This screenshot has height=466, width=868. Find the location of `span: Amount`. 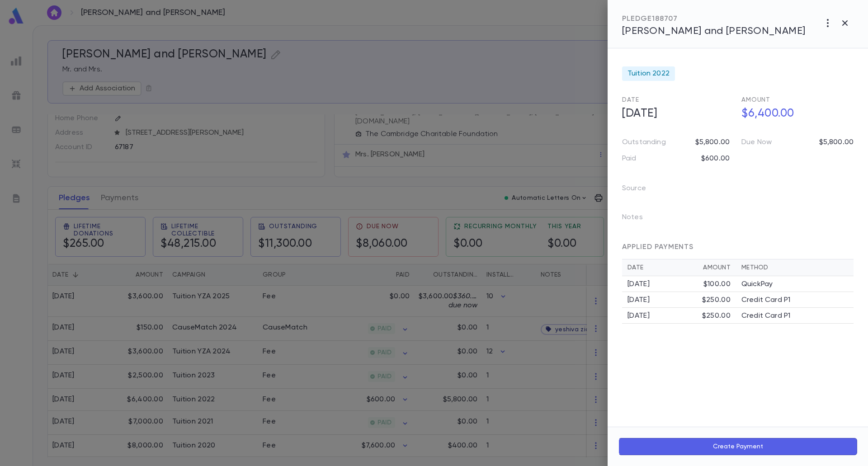

span: Amount is located at coordinates (756, 100).